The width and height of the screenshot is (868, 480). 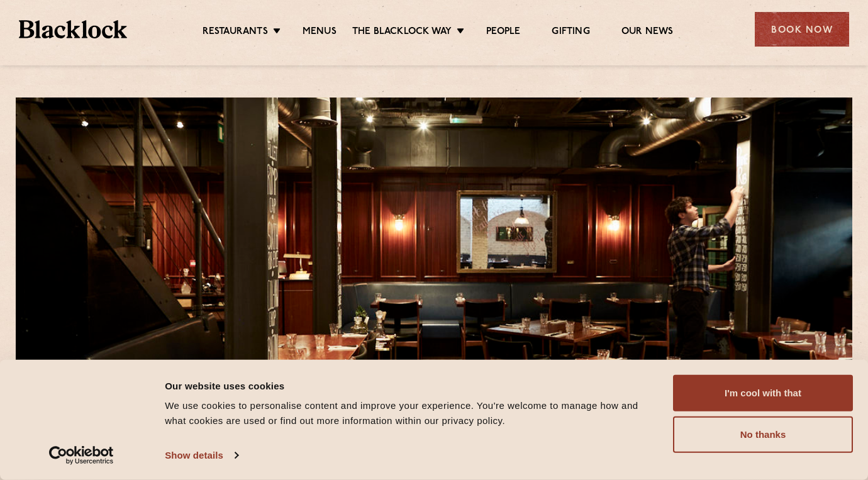 I want to click on div: Book Now, so click(x=802, y=29).